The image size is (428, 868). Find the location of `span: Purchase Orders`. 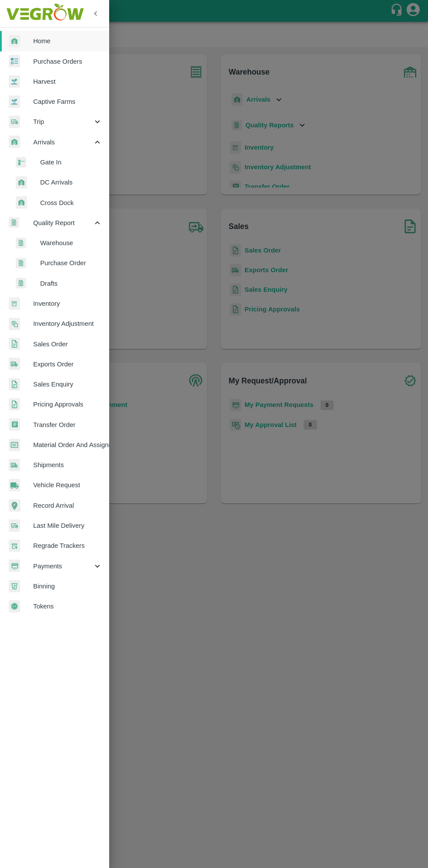

span: Purchase Orders is located at coordinates (67, 62).